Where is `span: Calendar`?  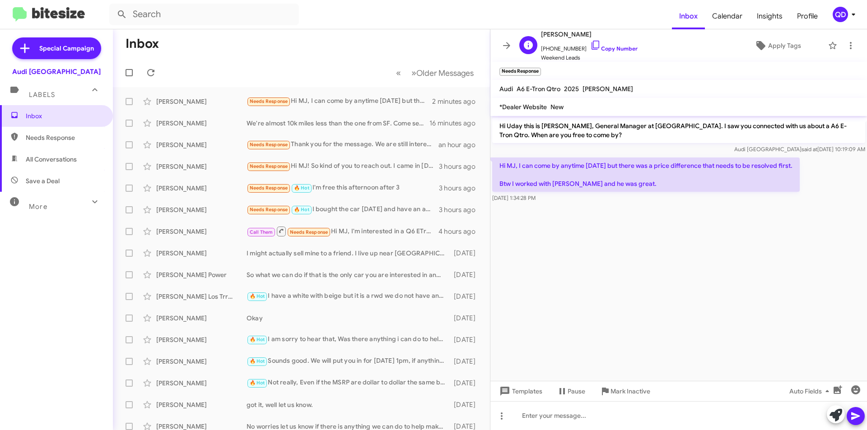
span: Calendar is located at coordinates (727, 16).